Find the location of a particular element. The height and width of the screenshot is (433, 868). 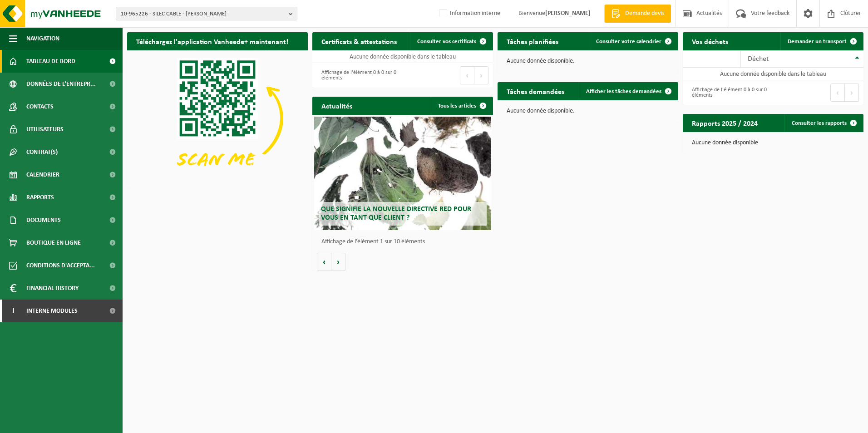

h2: Vos déchets is located at coordinates (710, 41).